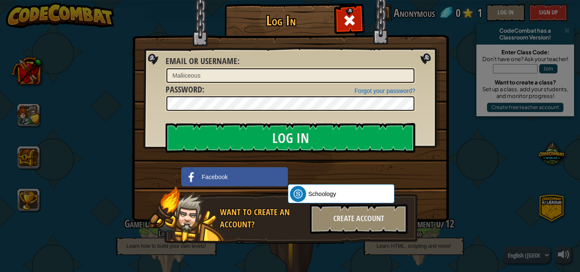  What do you see at coordinates (291, 138) in the screenshot?
I see `input: Log In` at bounding box center [291, 138].